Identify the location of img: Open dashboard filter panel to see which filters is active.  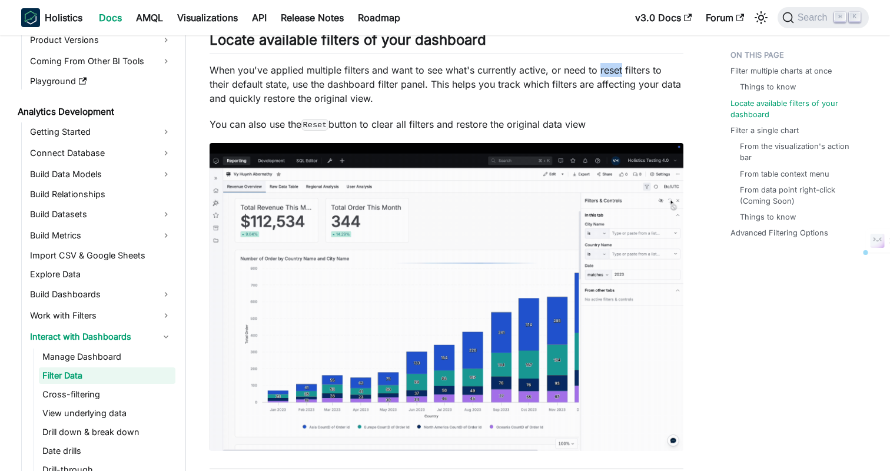
(446, 297).